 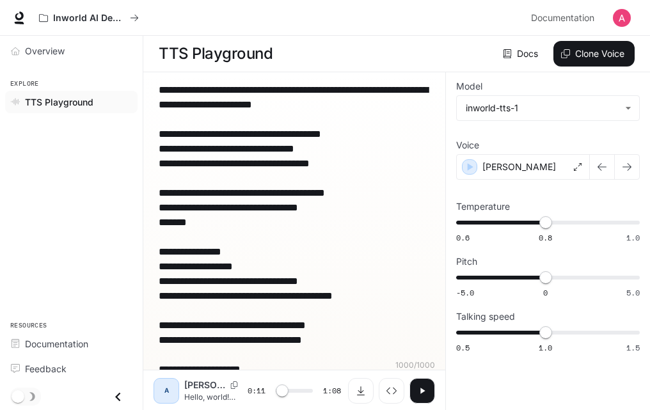 What do you see at coordinates (89, 18) in the screenshot?
I see `button: All workspaces` at bounding box center [89, 18].